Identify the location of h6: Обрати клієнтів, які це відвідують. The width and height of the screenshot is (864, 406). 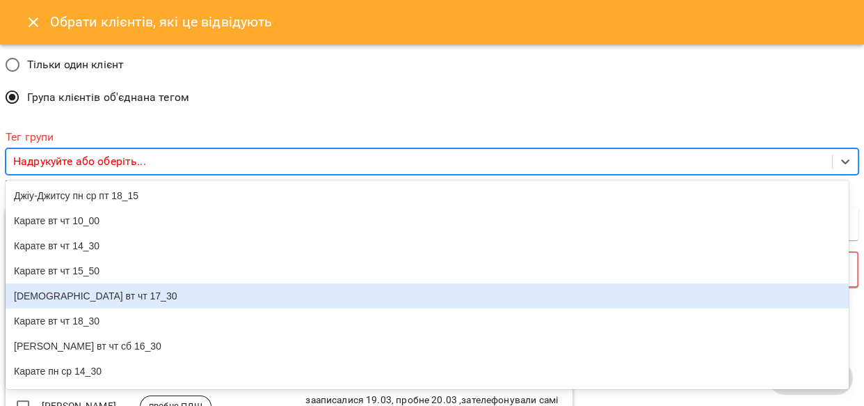
(161, 22).